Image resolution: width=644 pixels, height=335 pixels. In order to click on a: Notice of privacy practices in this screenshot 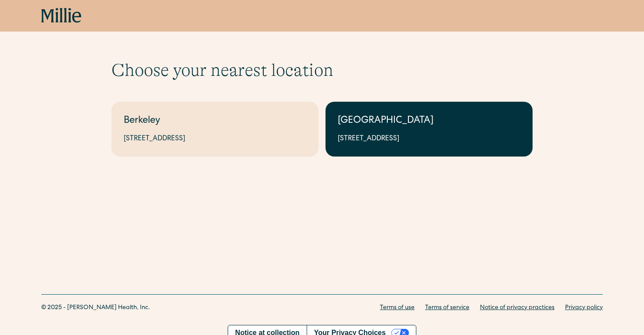, I will do `click(518, 308)`.